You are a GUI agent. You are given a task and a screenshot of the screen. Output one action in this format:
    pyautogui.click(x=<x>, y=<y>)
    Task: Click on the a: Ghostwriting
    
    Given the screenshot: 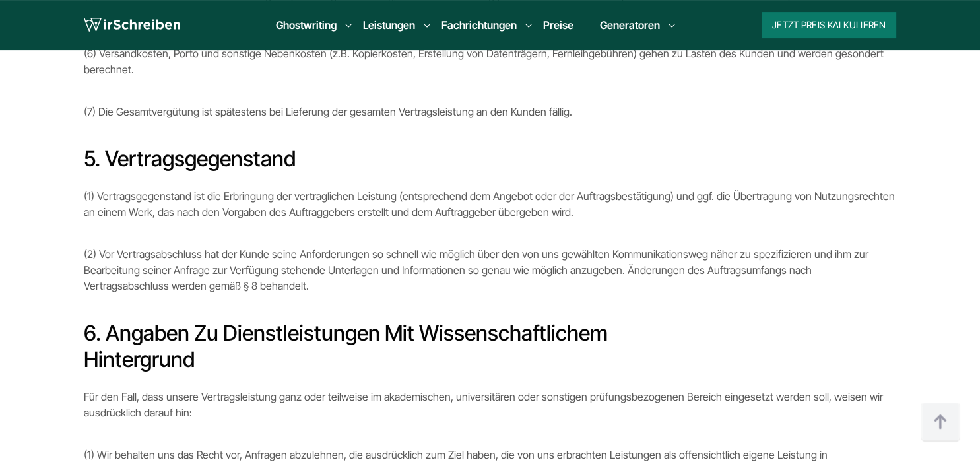 What is the action you would take?
    pyautogui.click(x=306, y=25)
    